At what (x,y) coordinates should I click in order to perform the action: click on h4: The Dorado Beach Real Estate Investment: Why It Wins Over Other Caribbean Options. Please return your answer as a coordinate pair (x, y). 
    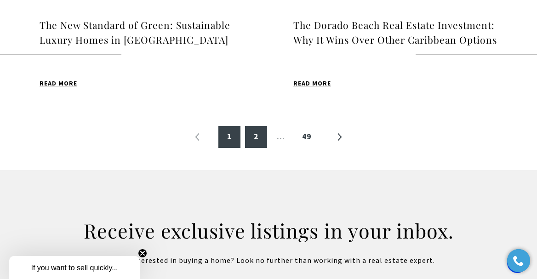
    Looking at the image, I should click on (395, 32).